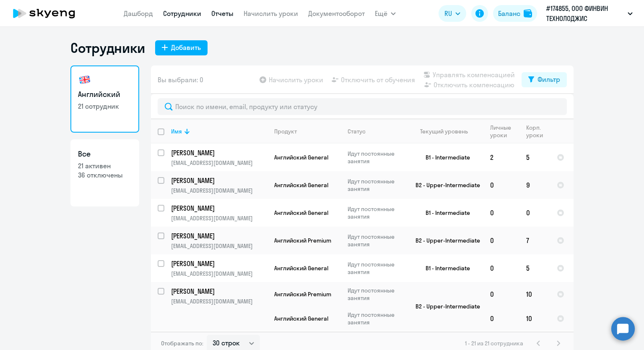  Describe the element at coordinates (448, 13) in the screenshot. I see `span: RU` at that location.